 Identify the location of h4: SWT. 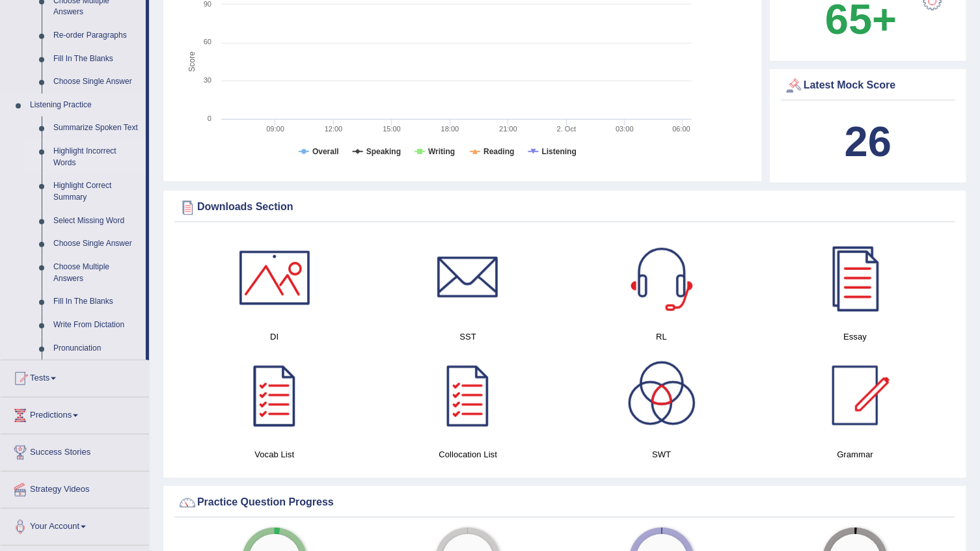
(662, 454).